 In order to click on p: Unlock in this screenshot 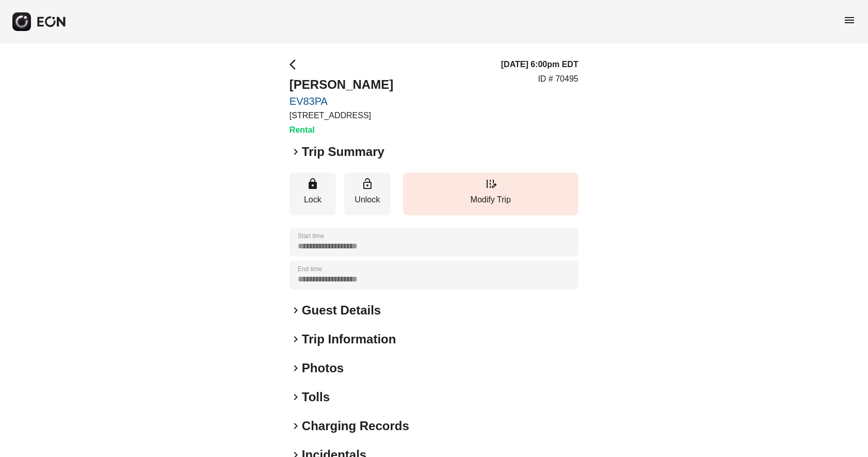, I will do `click(367, 200)`.